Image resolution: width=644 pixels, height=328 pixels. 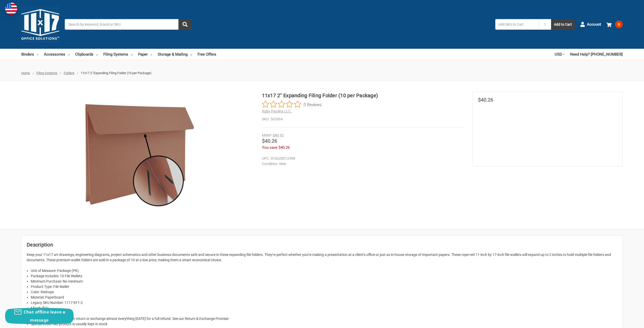 What do you see at coordinates (26, 73) in the screenshot?
I see `a: Home` at bounding box center [26, 73].